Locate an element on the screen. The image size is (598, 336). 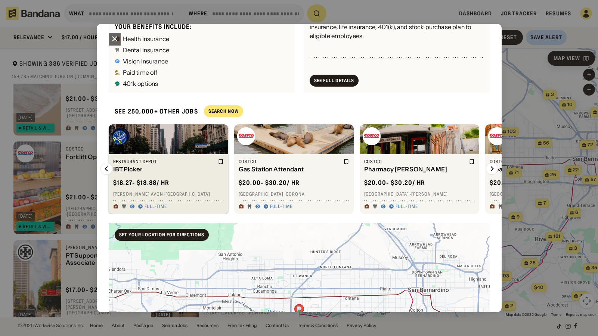
img: Left Arrow is located at coordinates (106, 169).